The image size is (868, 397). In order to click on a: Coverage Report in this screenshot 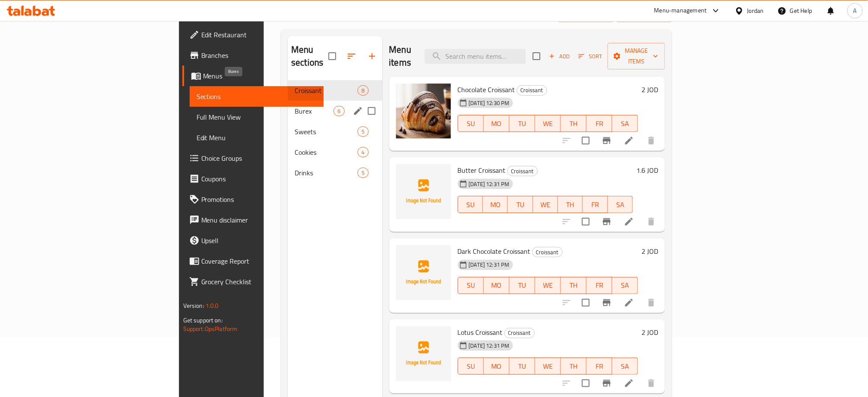, I will do `click(253, 261)`.